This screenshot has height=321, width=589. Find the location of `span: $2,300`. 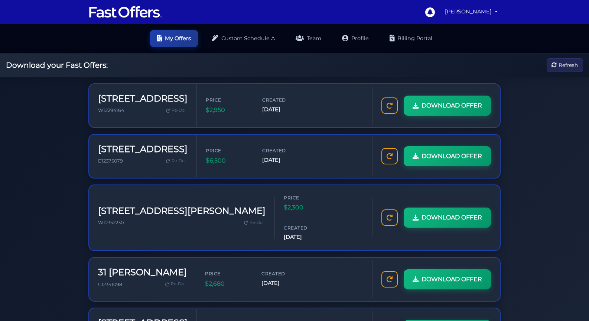

span: $2,300 is located at coordinates (306, 207).